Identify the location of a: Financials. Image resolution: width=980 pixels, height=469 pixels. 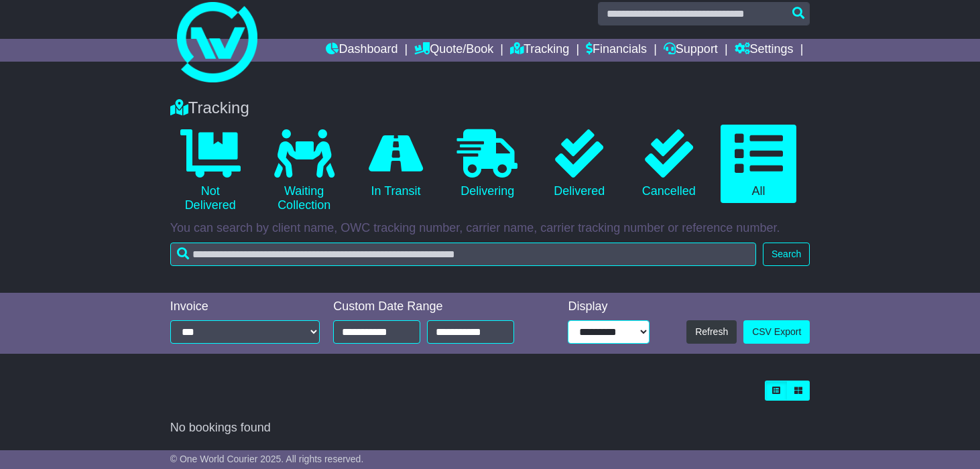
(616, 51).